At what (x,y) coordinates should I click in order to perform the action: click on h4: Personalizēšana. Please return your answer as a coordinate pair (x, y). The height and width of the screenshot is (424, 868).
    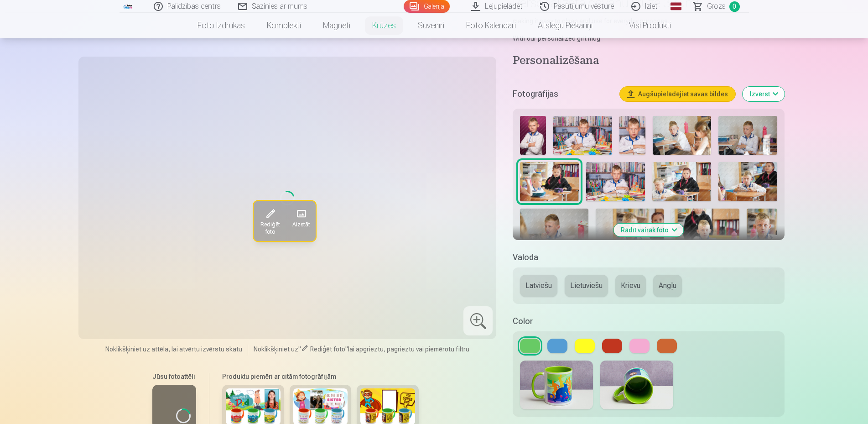
    Looking at the image, I should click on (648, 61).